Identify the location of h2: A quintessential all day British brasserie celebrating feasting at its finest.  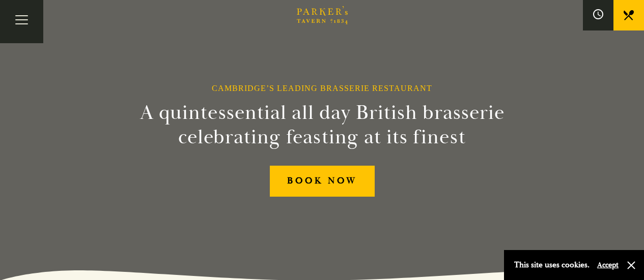
(322, 125).